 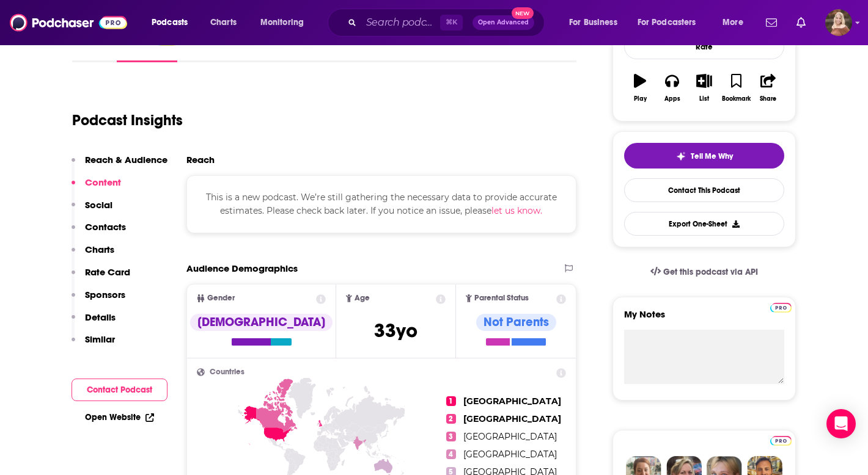 What do you see at coordinates (451, 419) in the screenshot?
I see `span: 2` at bounding box center [451, 419].